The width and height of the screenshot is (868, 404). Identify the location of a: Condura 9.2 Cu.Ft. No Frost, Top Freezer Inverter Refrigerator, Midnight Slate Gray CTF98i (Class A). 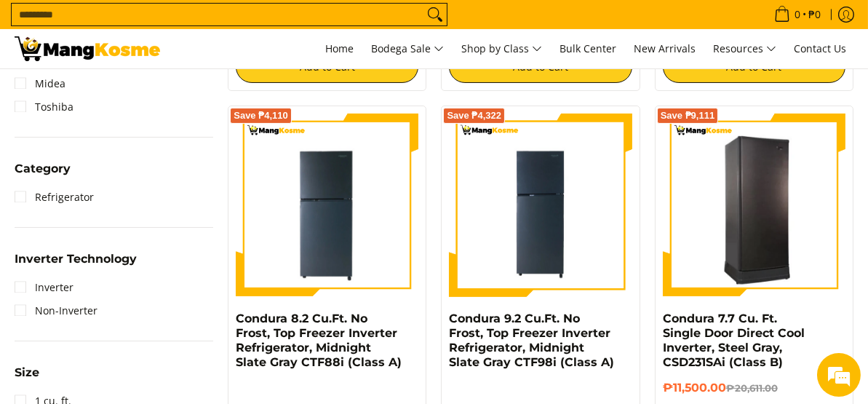
(531, 340).